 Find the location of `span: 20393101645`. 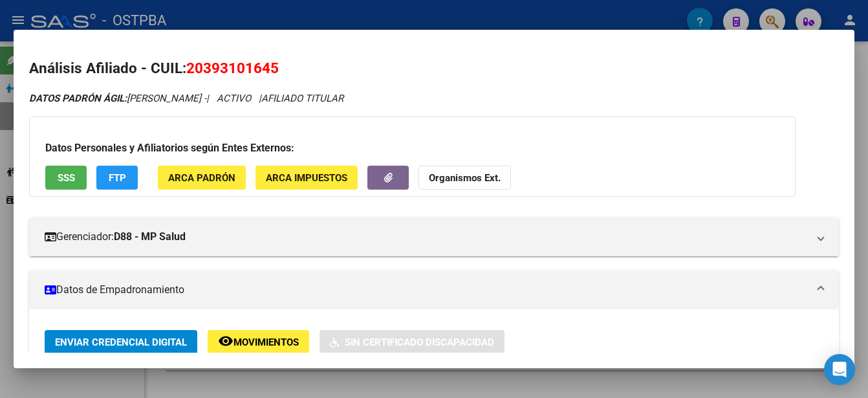

span: 20393101645 is located at coordinates (233, 68).